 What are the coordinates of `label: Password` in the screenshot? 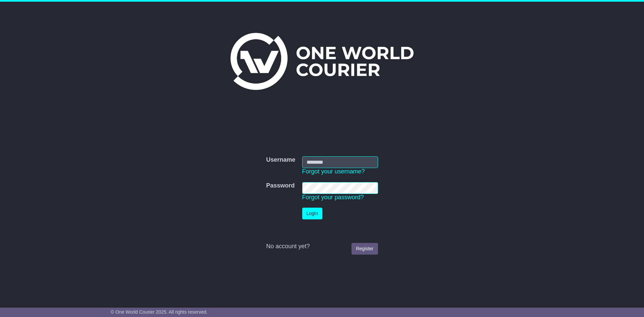 It's located at (280, 186).